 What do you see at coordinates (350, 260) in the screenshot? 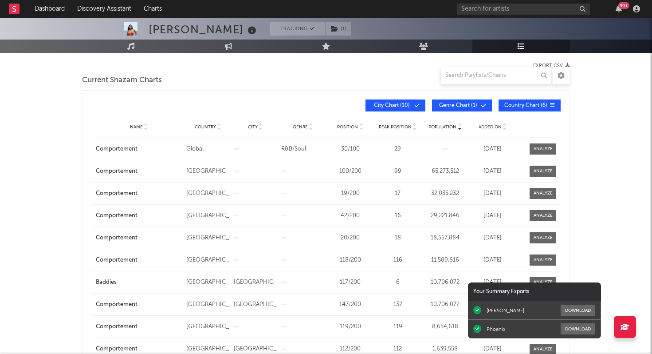
I see `div: 118 / 200` at bounding box center [350, 260].